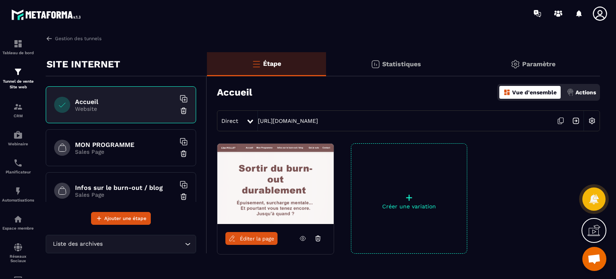 The width and height of the screenshot is (616, 279). I want to click on p: Espace membre, so click(18, 228).